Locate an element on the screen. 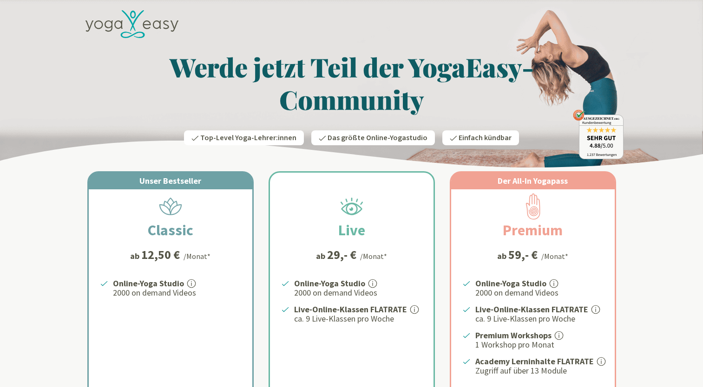  img: ausgezeichnet_badge.png is located at coordinates (598, 134).